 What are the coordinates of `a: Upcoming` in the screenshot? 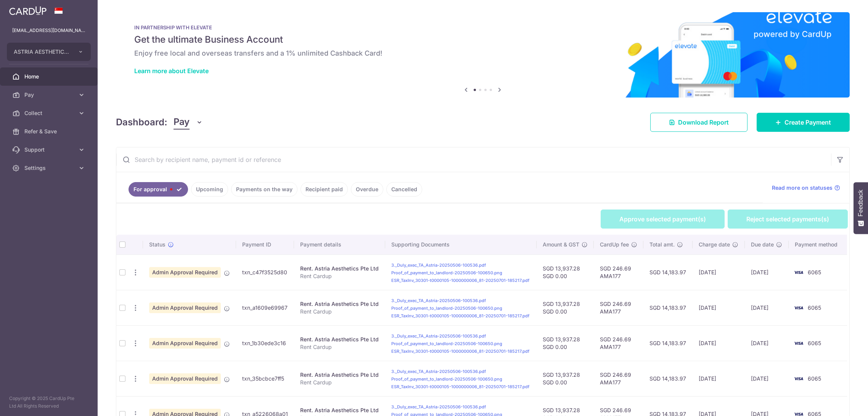 It's located at (210, 189).